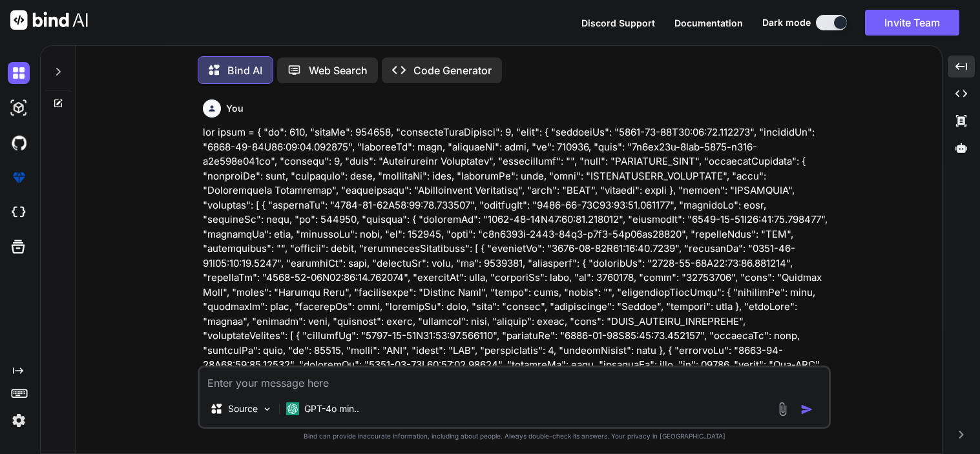 Image resolution: width=980 pixels, height=454 pixels. I want to click on p: Bind can provide inaccurate information, including about people. Always double-check its answers...., so click(514, 435).